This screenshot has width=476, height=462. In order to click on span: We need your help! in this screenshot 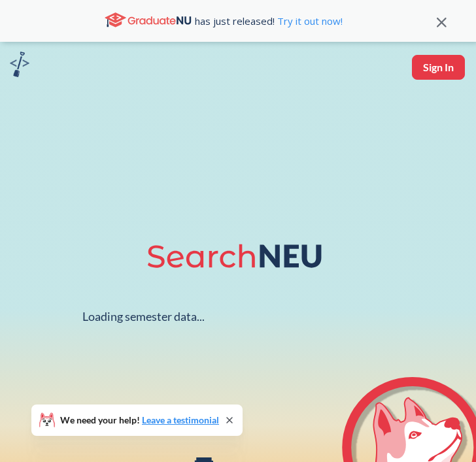, I will do `click(140, 421)`.